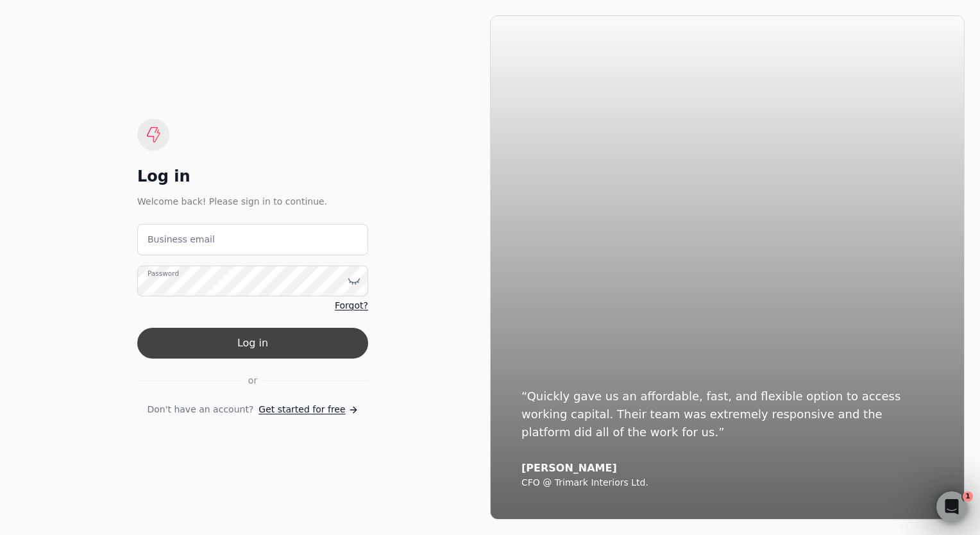 Image resolution: width=980 pixels, height=535 pixels. I want to click on div: Log in, so click(252, 177).